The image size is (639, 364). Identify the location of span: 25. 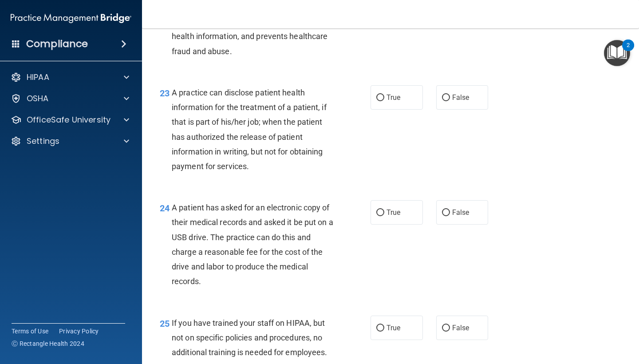
(165, 324).